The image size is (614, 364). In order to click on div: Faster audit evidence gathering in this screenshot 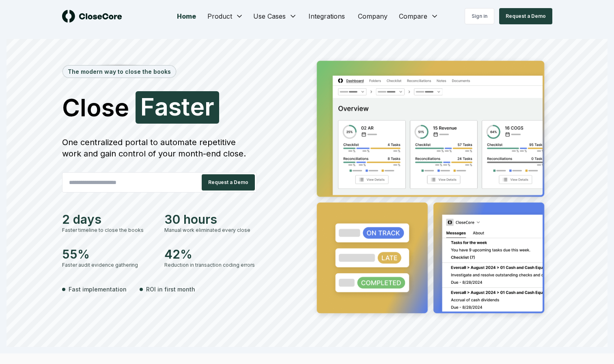, I will do `click(108, 265)`.